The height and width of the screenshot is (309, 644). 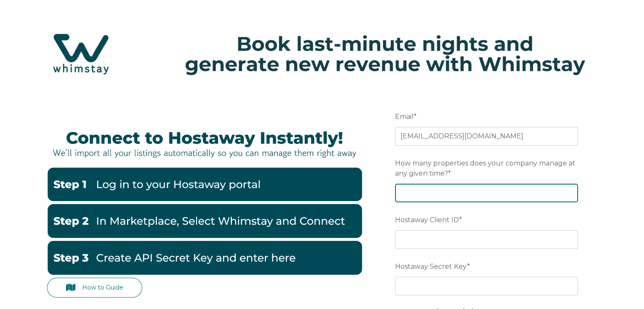 What do you see at coordinates (95, 287) in the screenshot?
I see `a: How to Guide` at bounding box center [95, 287].